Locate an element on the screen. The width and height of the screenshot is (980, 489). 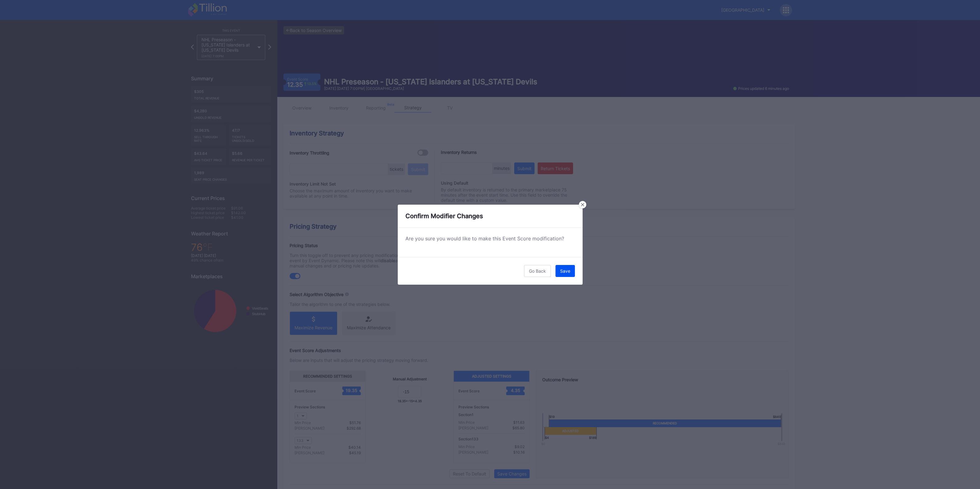
button: Save is located at coordinates (565, 271).